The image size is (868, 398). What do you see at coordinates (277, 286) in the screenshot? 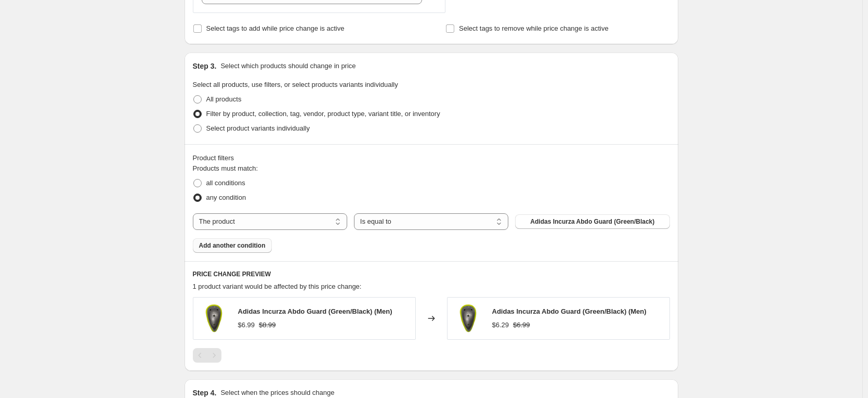
I see `span: 1 product variant would be affected by this price change:` at bounding box center [277, 286].